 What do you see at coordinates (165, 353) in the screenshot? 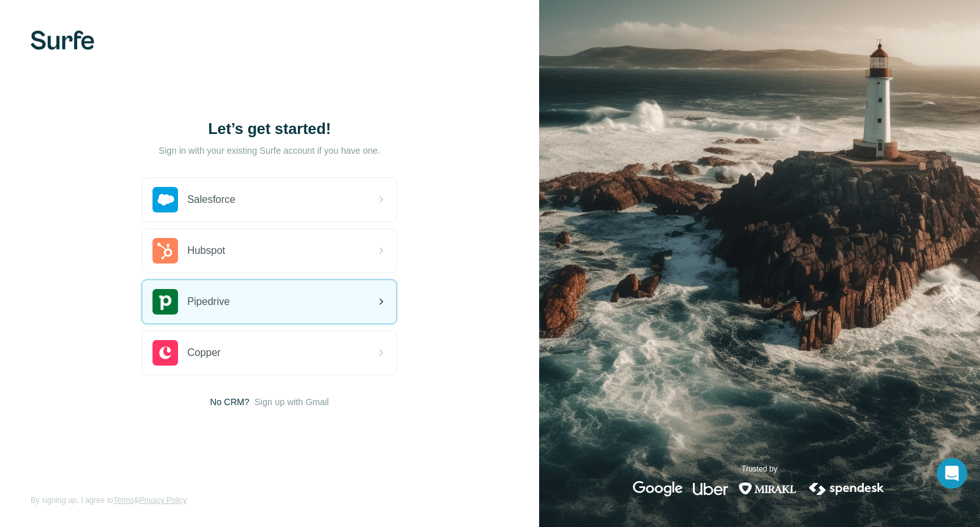
I see `img: copper's logo` at bounding box center [165, 353].